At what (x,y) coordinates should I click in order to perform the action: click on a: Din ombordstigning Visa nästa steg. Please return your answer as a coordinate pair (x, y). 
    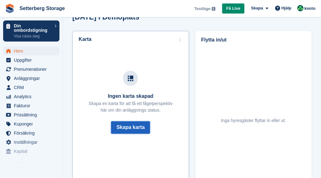
    Looking at the image, I should click on (31, 31).